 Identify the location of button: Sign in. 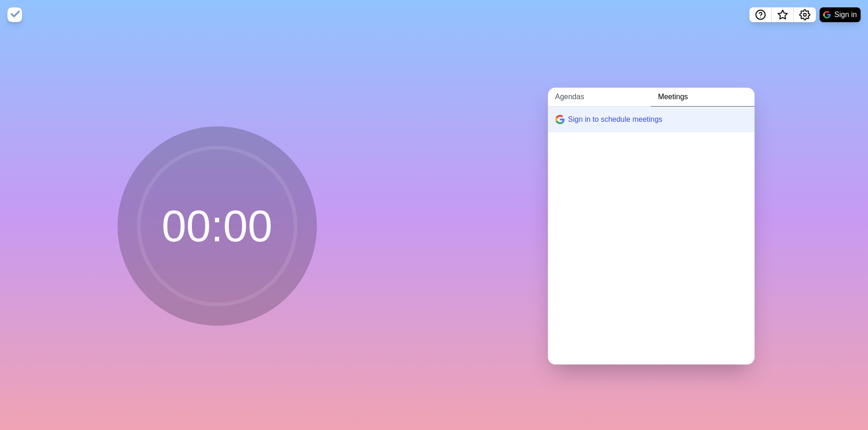
(840, 15).